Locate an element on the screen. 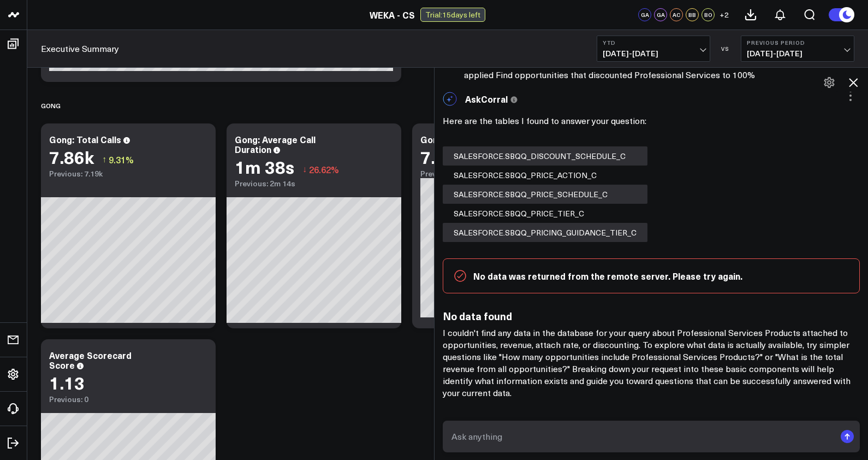 This screenshot has width=868, height=460. p: No data was returned from the remote server. Please try again. is located at coordinates (661, 276).